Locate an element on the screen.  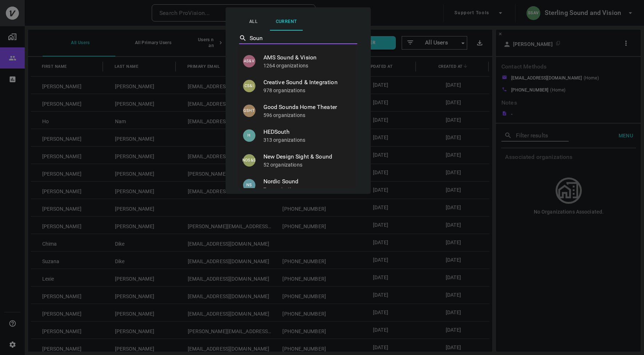
span: New Design Sight & Sound is located at coordinates (307, 156).